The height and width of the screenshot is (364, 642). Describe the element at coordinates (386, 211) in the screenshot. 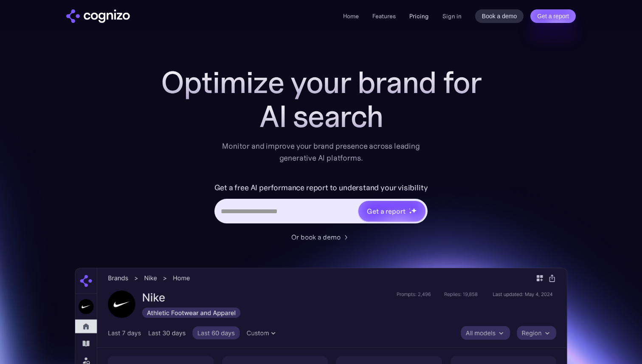

I see `div: Get a report` at that location.